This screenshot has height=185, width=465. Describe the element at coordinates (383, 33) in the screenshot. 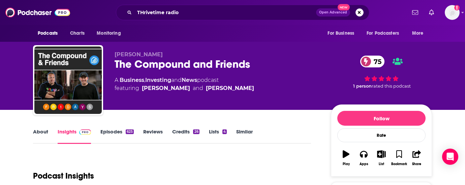

I see `span: For Podcasters` at that location.